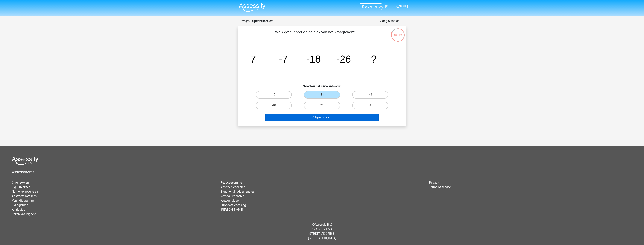 This screenshot has width=644, height=245. Describe the element at coordinates (24, 214) in the screenshot. I see `a: Reken vaardigheid` at that location.